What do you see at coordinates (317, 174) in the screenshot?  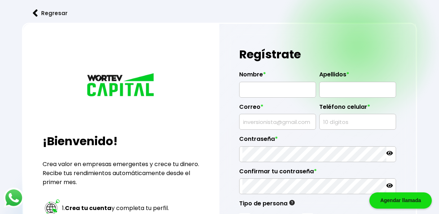 I see `label: Confirmar tu contraseña` at bounding box center [317, 174].